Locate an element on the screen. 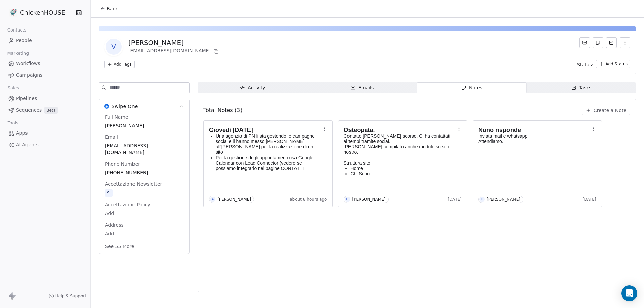  span: Marketing is located at coordinates (18, 54).